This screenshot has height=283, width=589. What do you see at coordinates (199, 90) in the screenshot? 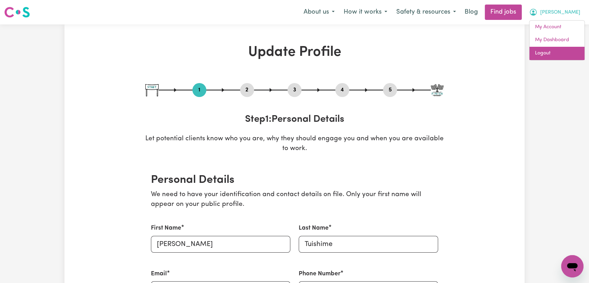
I see `button: Go to step 1` at bounding box center [199, 90].